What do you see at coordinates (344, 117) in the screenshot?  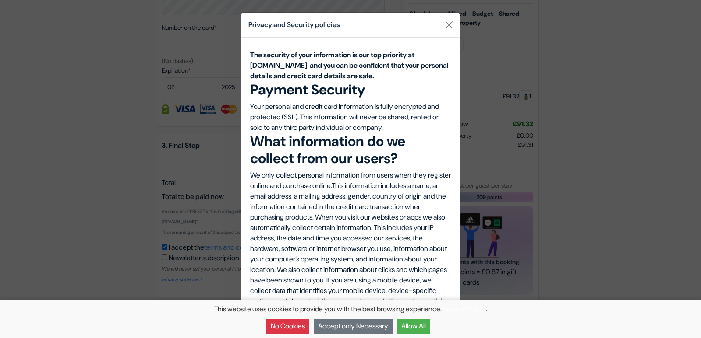 I see `span: Your personal and credit card information is fully encrypted and protected (SSL). This informatio...` at bounding box center [344, 117].